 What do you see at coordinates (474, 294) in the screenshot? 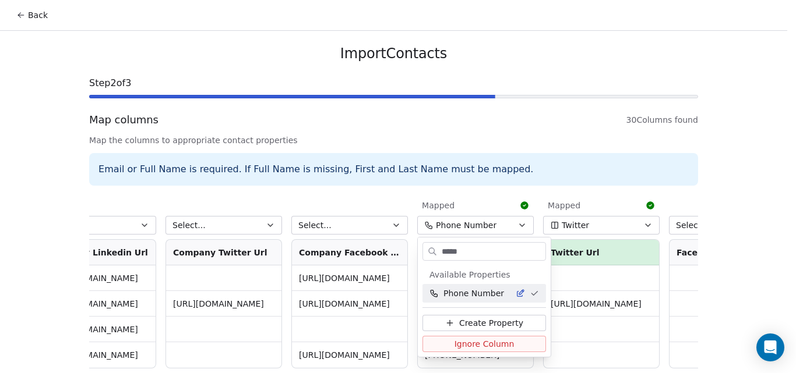
I see `span: Phone Number` at bounding box center [474, 294].